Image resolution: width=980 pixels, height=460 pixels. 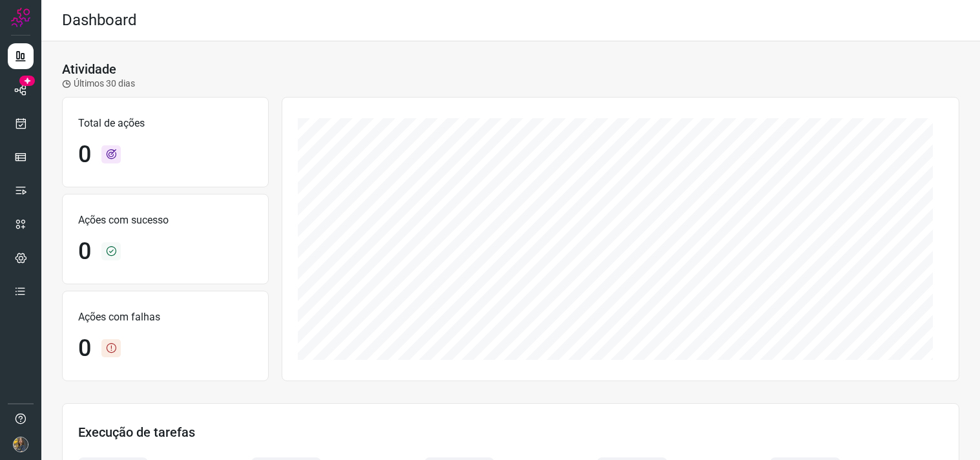 I want to click on p: Ações com sucesso, so click(x=165, y=220).